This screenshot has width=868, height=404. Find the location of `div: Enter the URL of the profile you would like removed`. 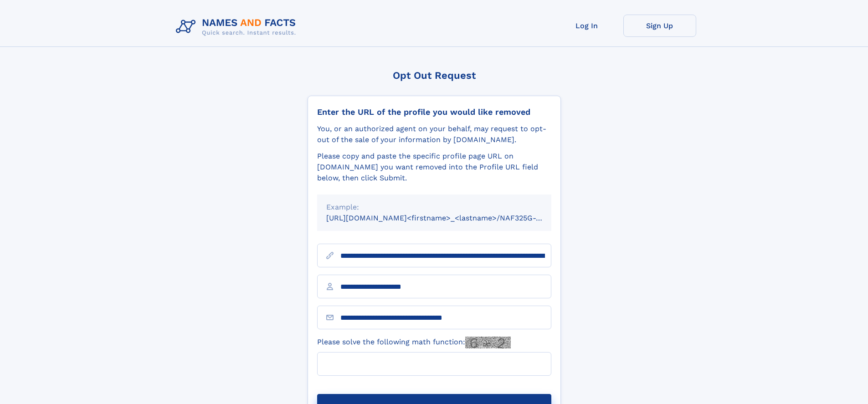

div: Enter the URL of the profile you would like removed is located at coordinates (435, 112).